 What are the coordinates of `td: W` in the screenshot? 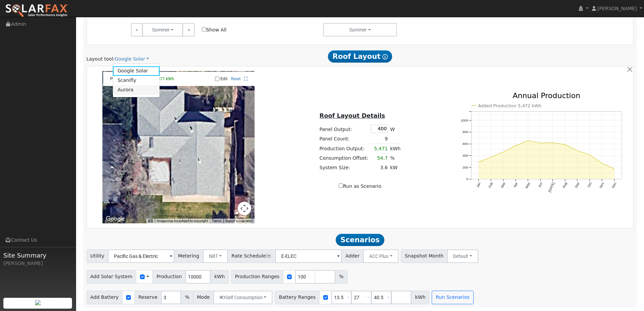 It's located at (395, 129).